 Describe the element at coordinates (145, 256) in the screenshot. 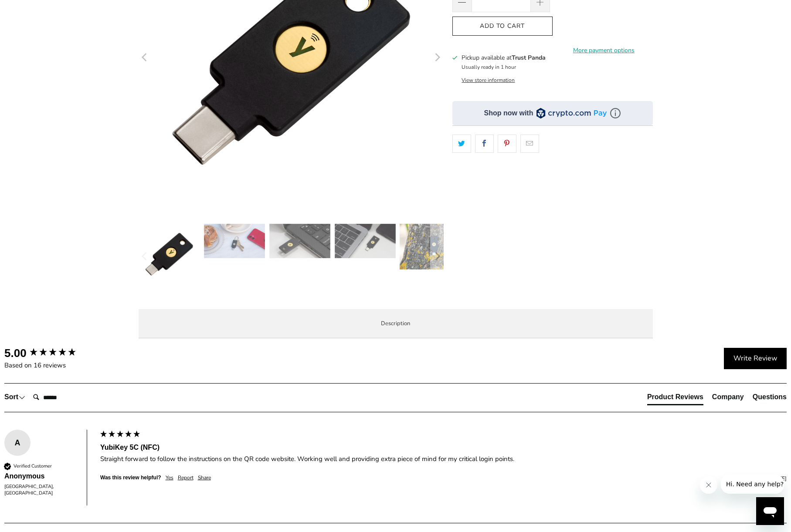

I see `button: Previous` at that location.